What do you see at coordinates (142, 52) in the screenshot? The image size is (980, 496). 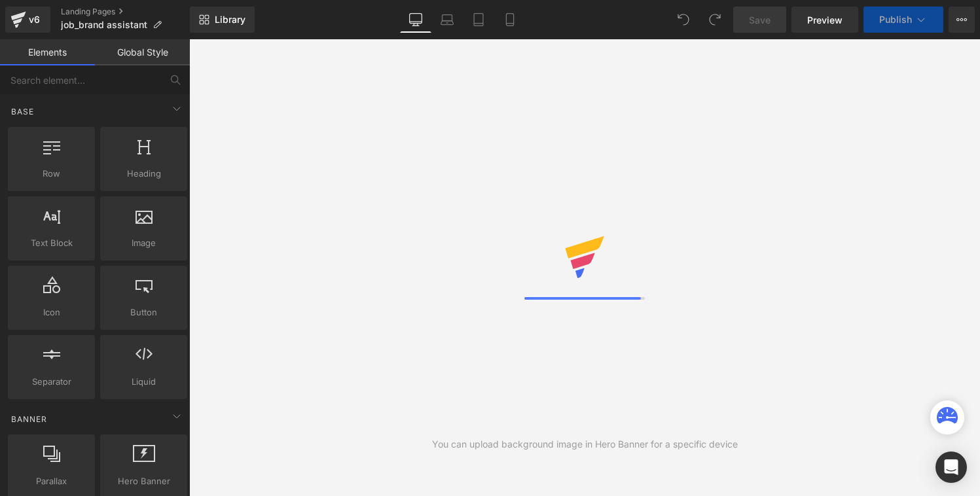 I see `a: Global Style` at bounding box center [142, 52].